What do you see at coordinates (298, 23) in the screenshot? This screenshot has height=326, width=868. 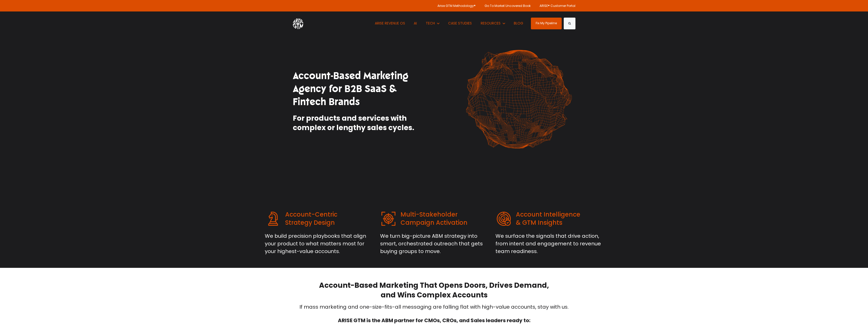 I see `img: ARISE GTM logo (1) white` at bounding box center [298, 23].